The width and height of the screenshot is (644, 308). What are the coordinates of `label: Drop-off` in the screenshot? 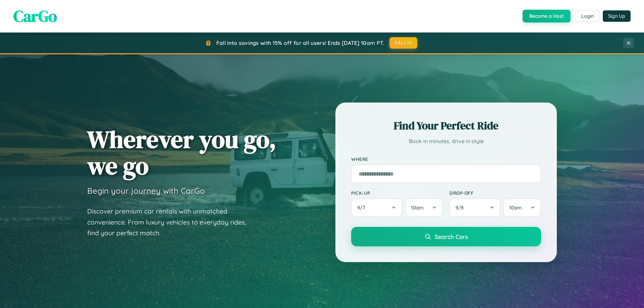 It's located at (495, 193).